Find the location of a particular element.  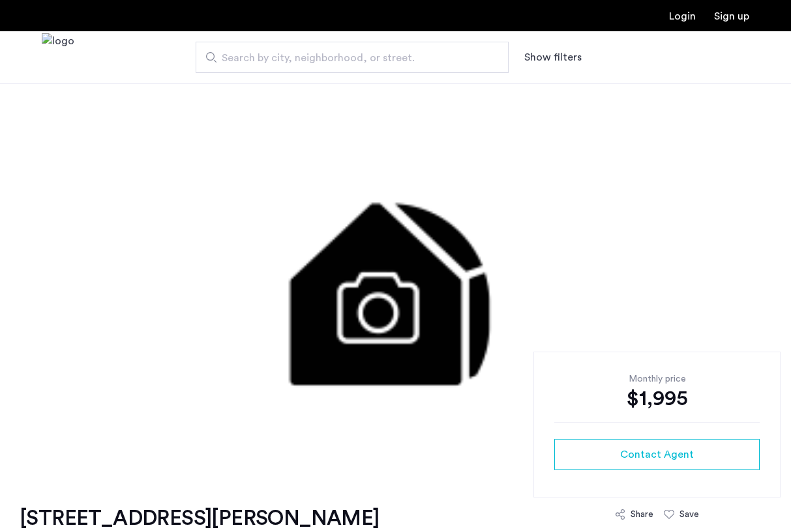

img: 3.gif is located at coordinates (396, 279).